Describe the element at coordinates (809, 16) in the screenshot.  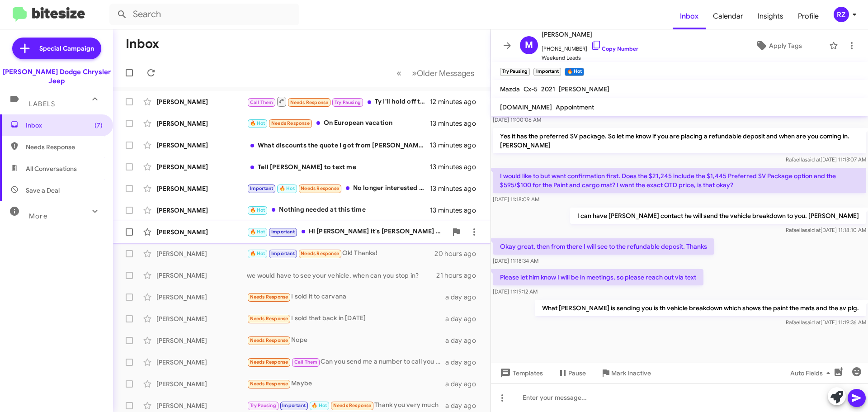
I see `span: Profile` at that location.